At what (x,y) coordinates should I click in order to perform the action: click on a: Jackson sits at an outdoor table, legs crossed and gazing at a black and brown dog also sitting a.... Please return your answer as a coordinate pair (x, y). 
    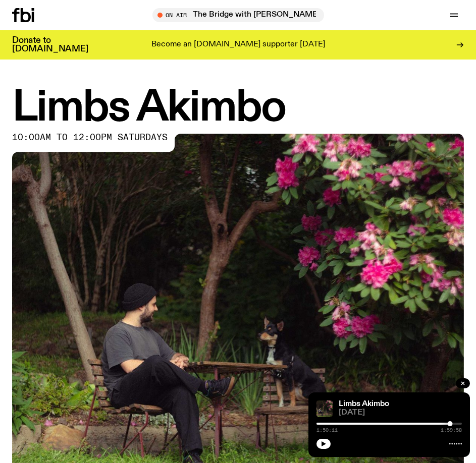
    Looking at the image, I should click on (325, 408).